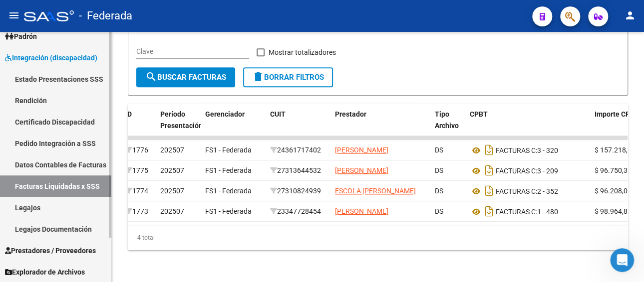  I want to click on div: 1774, so click(139, 191).